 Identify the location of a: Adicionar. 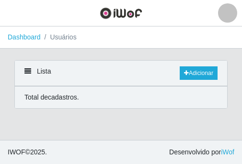
(199, 73).